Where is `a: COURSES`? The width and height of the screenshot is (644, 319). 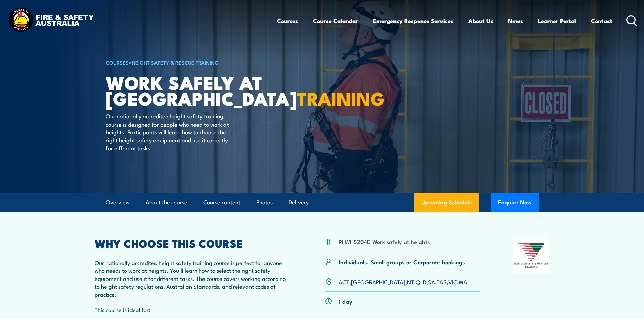
a: COURSES is located at coordinates (117, 63).